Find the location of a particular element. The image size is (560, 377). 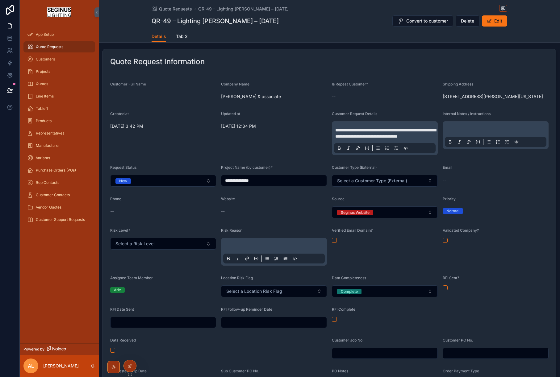

span: Is Repeat Customer? is located at coordinates (350, 84).